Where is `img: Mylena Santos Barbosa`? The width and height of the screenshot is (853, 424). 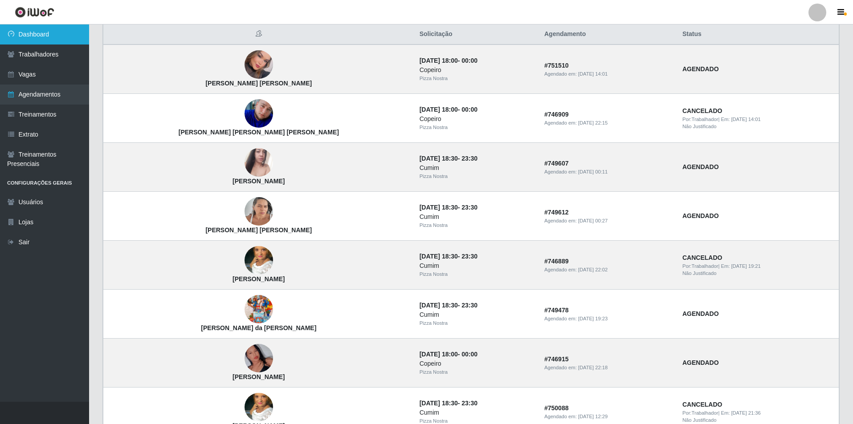
img: Mylena Santos Barbosa is located at coordinates (259, 163).